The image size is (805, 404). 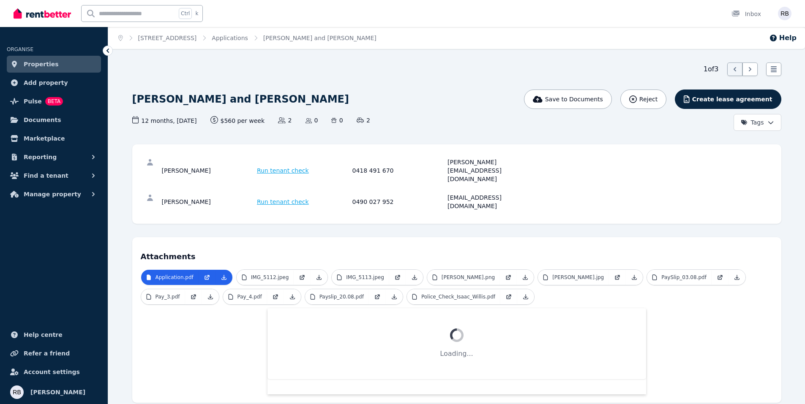 I want to click on p: IMG_5112.jpeg, so click(x=270, y=278).